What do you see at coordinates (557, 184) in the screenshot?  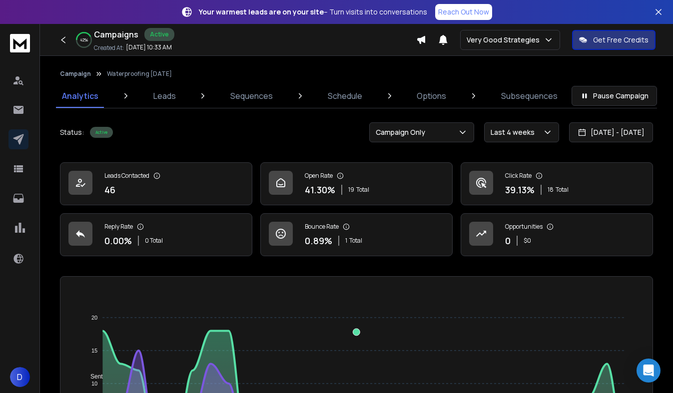 I see `a: Click Rate39.13%18Total` at bounding box center [557, 184].